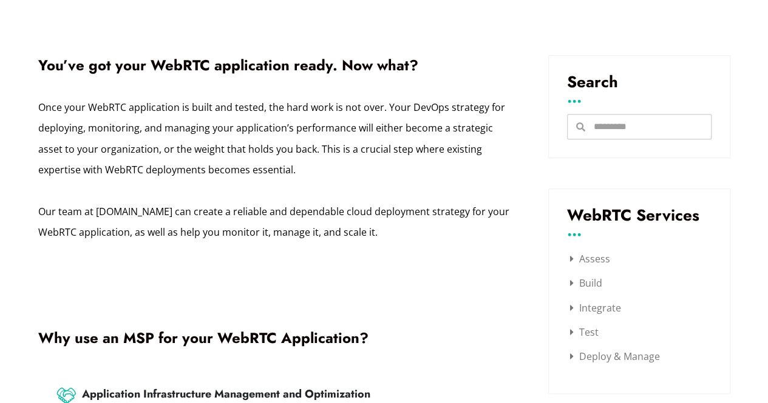 The width and height of the screenshot is (768, 403). I want to click on a: Deploy & Manage, so click(615, 357).